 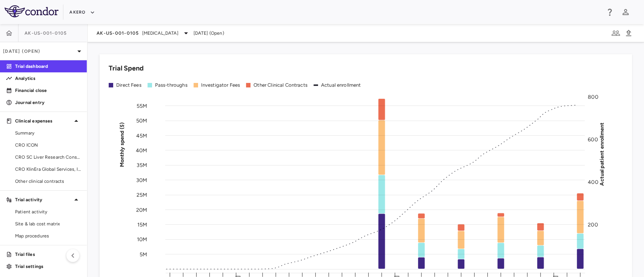 I want to click on tspan: 55M, so click(x=142, y=106).